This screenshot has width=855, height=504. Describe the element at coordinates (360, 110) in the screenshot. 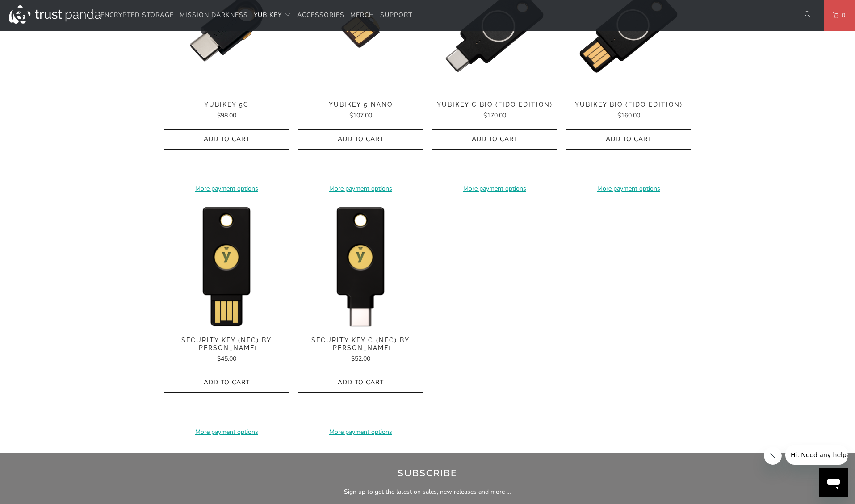

I see `a: YubiKey 5 Nano $107.00` at that location.